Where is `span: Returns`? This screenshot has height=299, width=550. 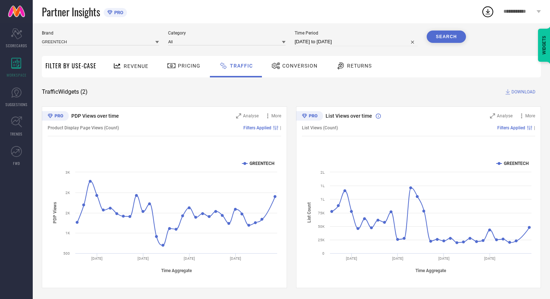
span: Returns is located at coordinates (359, 66).